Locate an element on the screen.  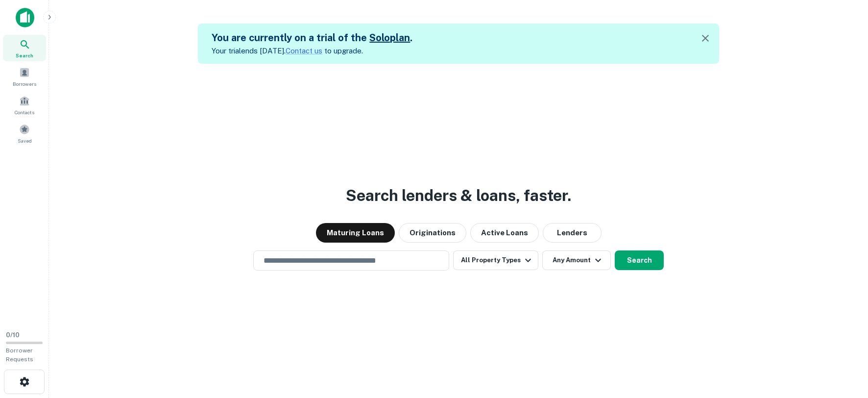
a: Borrowers is located at coordinates (25, 76).